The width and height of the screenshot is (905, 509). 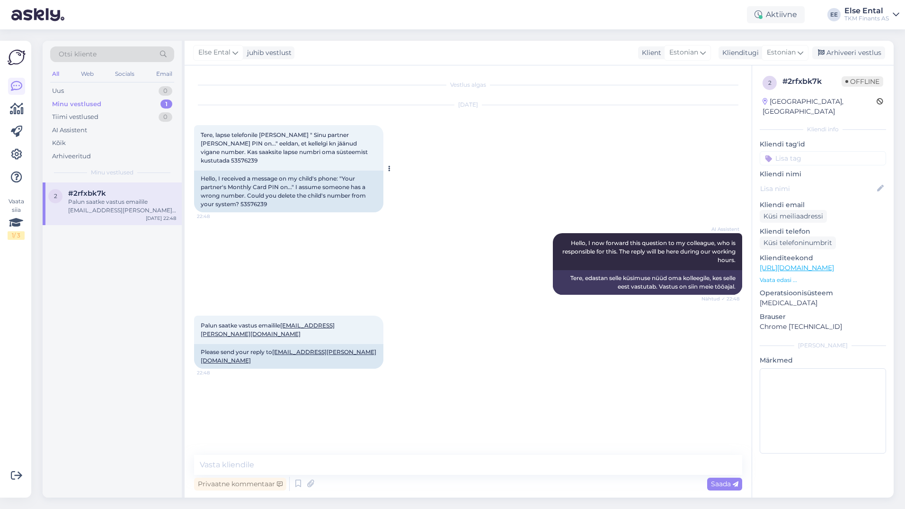 I want to click on img: Askly Logo, so click(x=17, y=57).